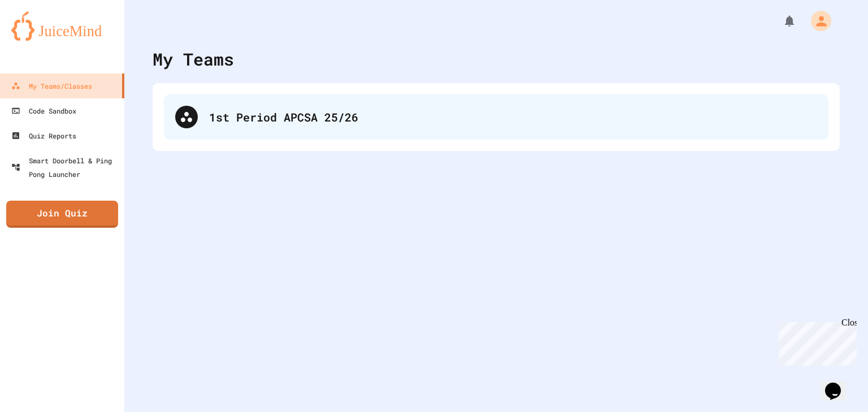  What do you see at coordinates (780, 21) in the screenshot?
I see `div: My Notifications` at bounding box center [780, 21].